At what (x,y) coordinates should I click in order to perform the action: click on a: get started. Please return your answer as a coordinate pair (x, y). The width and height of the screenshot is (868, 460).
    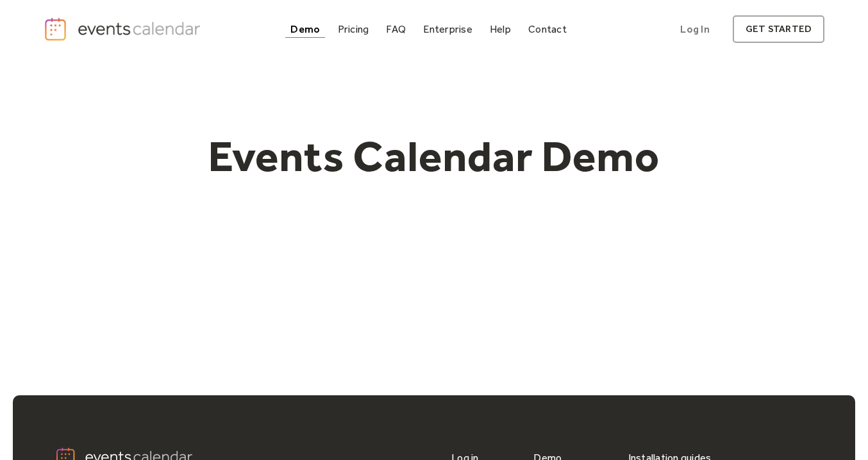
    Looking at the image, I should click on (778, 29).